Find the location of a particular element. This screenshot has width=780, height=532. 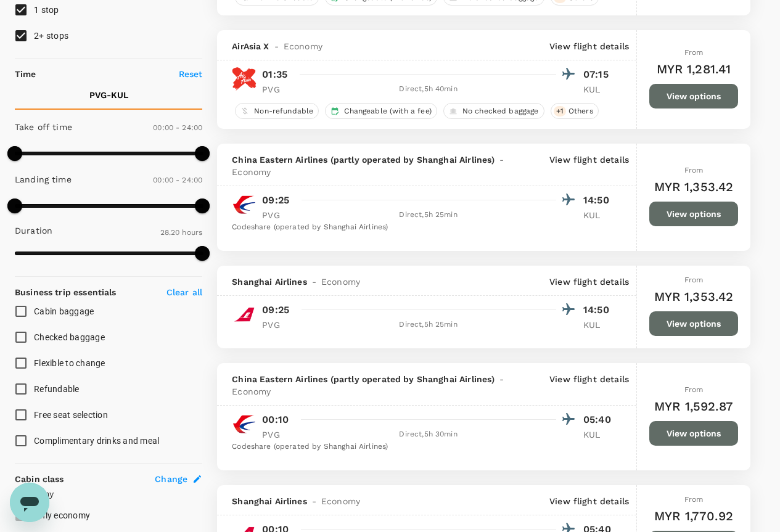

p: Landing time is located at coordinates (43, 179).